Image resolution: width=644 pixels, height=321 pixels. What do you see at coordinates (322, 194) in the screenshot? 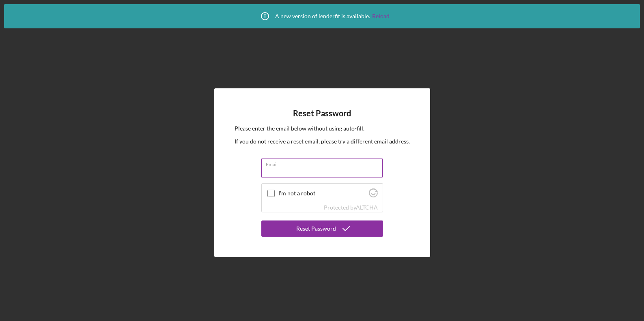
I see `label: I'm not a robot` at bounding box center [322, 194].